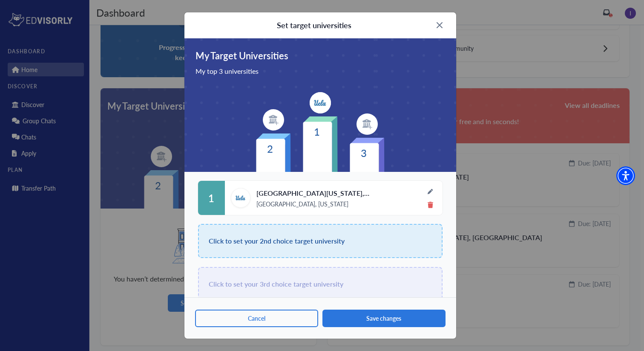 The width and height of the screenshot is (644, 351). I want to click on text: 1, so click(317, 131).